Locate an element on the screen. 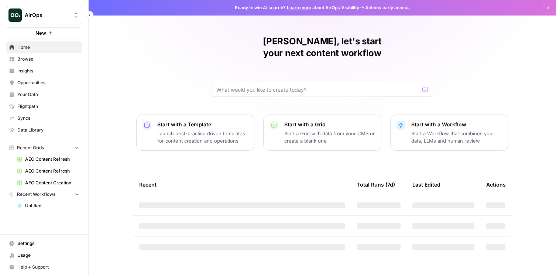 The image size is (556, 276). button: Workspace: AirOps is located at coordinates (44, 15).